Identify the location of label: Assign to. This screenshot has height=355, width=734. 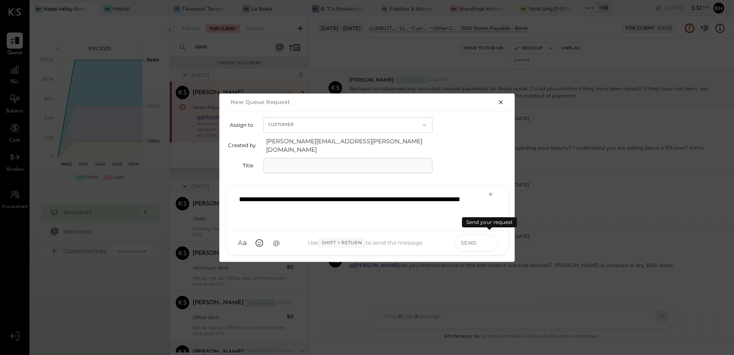
(241, 125).